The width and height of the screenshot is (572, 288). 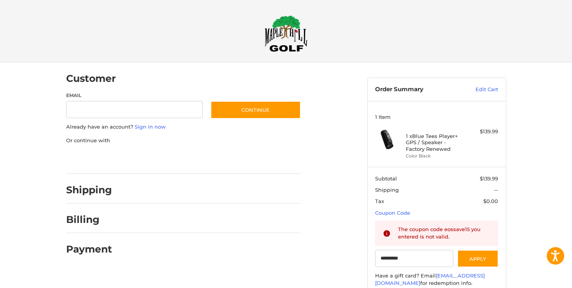 What do you see at coordinates (491, 201) in the screenshot?
I see `span: $0.00` at bounding box center [491, 201].